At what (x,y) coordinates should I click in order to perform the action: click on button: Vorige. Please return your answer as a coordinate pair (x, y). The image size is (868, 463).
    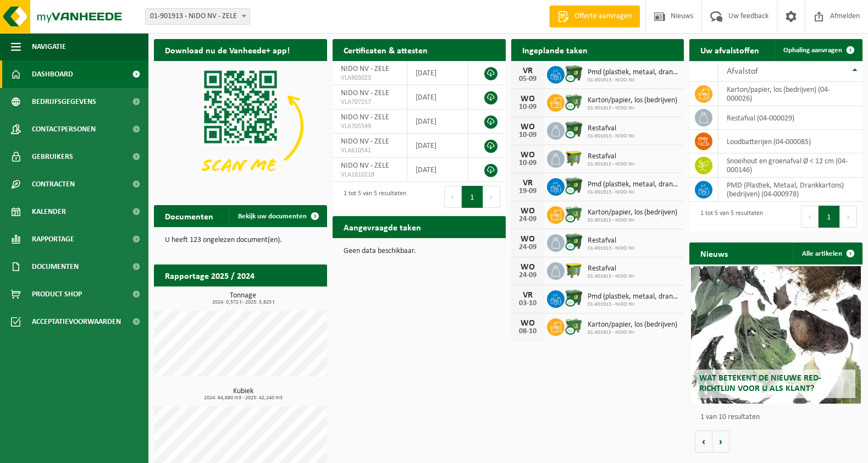
    Looking at the image, I should click on (704, 442).